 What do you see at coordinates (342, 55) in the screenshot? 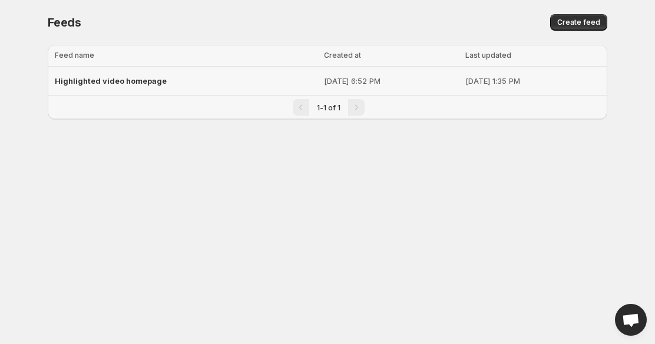
I see `span: Created at` at bounding box center [342, 55].